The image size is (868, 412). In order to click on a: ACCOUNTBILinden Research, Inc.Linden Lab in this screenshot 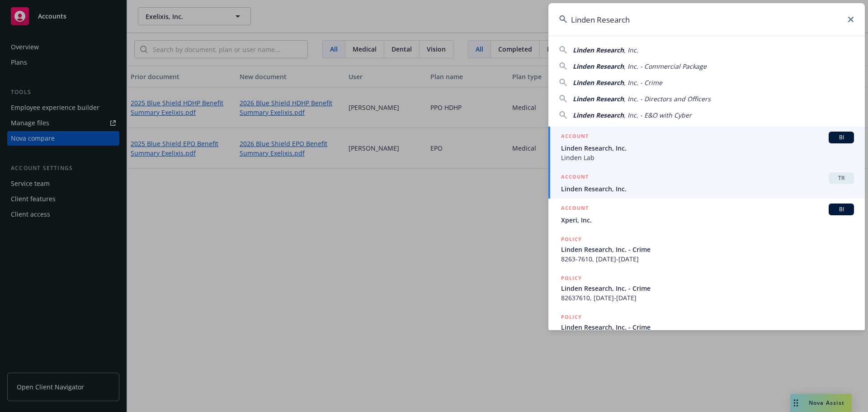, I will do `click(707, 147)`.